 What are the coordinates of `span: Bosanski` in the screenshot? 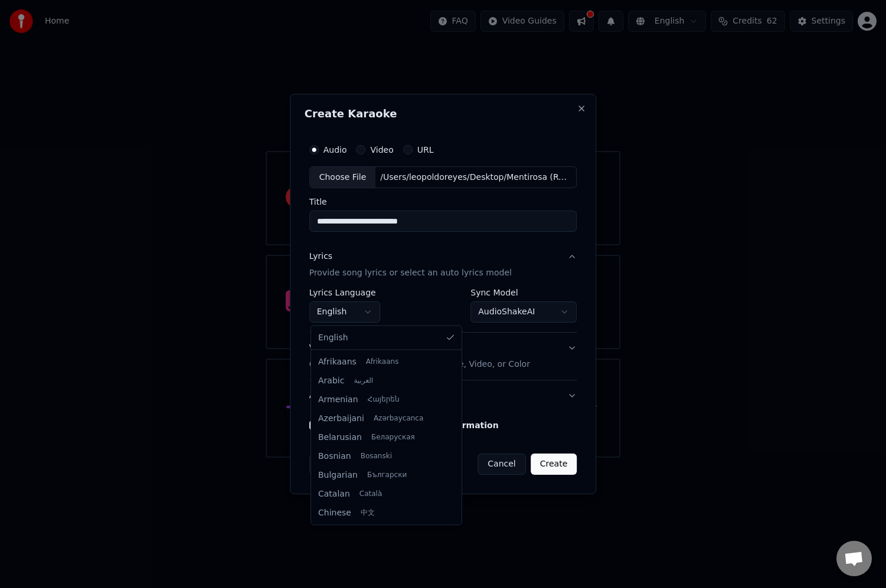 It's located at (376, 456).